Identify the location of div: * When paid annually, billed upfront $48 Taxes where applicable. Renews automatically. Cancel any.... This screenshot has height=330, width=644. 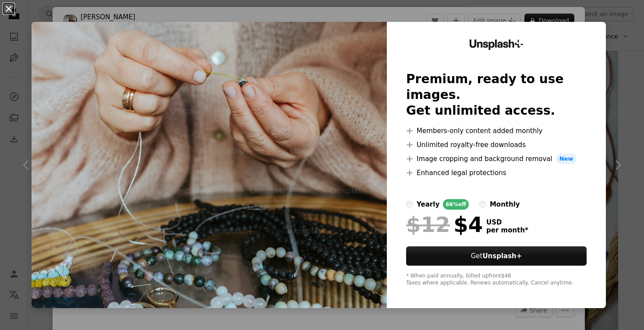
(496, 280).